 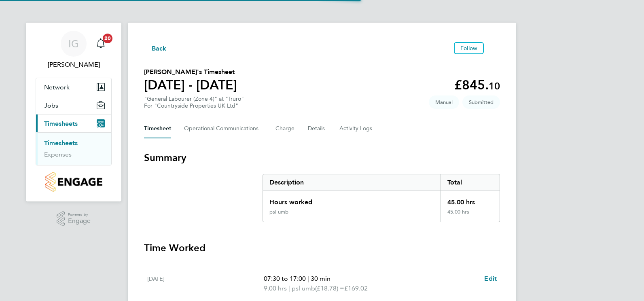 What do you see at coordinates (73, 219) in the screenshot?
I see `a: Powered byEngage` at bounding box center [73, 219].